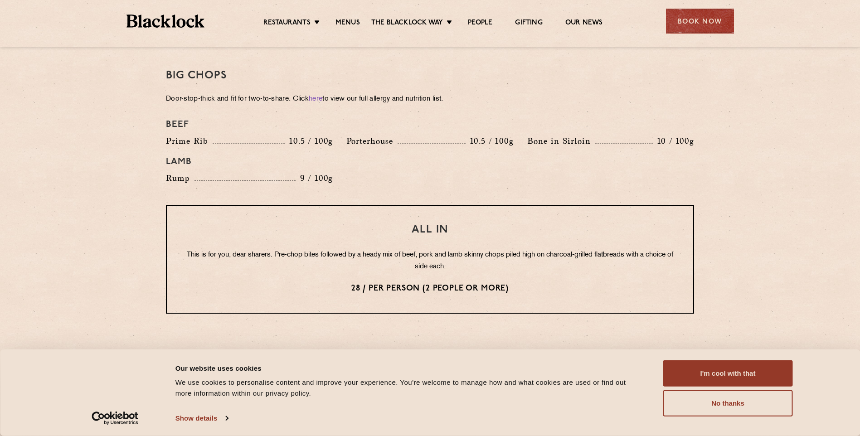 This screenshot has width=860, height=436. What do you see at coordinates (700, 21) in the screenshot?
I see `div: Book Now` at bounding box center [700, 21].